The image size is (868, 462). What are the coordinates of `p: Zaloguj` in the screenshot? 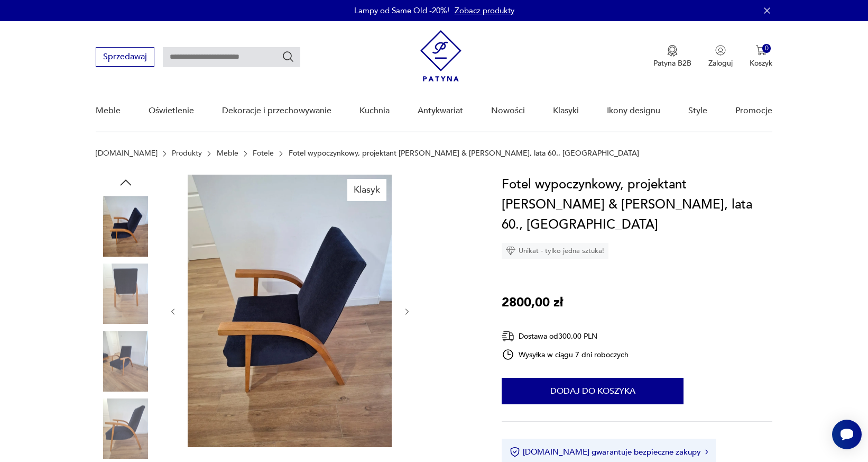 It's located at (721, 63).